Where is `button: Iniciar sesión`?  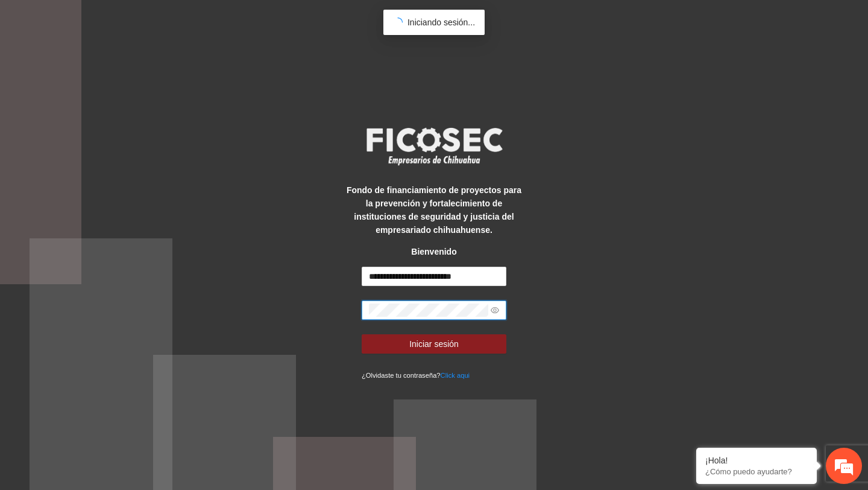
button: Iniciar sesión is located at coordinates (434, 344).